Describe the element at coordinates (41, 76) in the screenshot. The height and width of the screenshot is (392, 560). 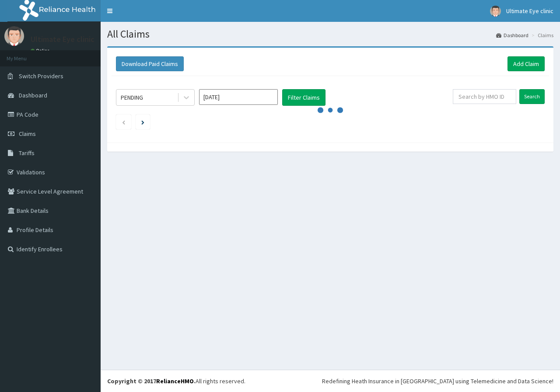
I see `span: Switch Providers` at that location.